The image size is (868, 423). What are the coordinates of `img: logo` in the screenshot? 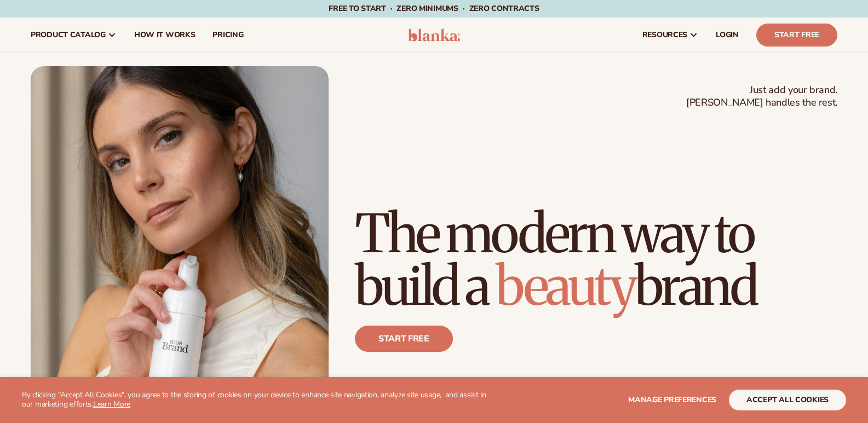 It's located at (434, 35).